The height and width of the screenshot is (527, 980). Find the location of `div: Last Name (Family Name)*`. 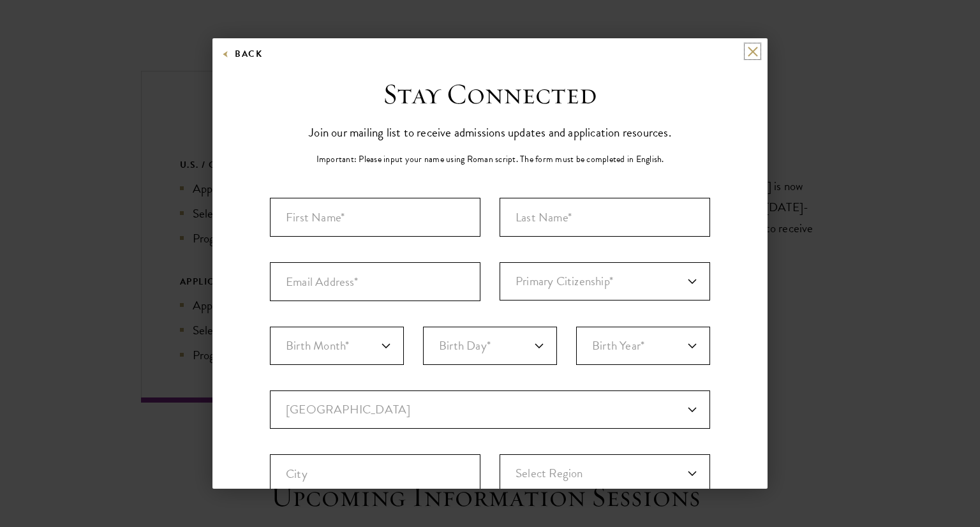

div: Last Name (Family Name)* is located at coordinates (605, 217).